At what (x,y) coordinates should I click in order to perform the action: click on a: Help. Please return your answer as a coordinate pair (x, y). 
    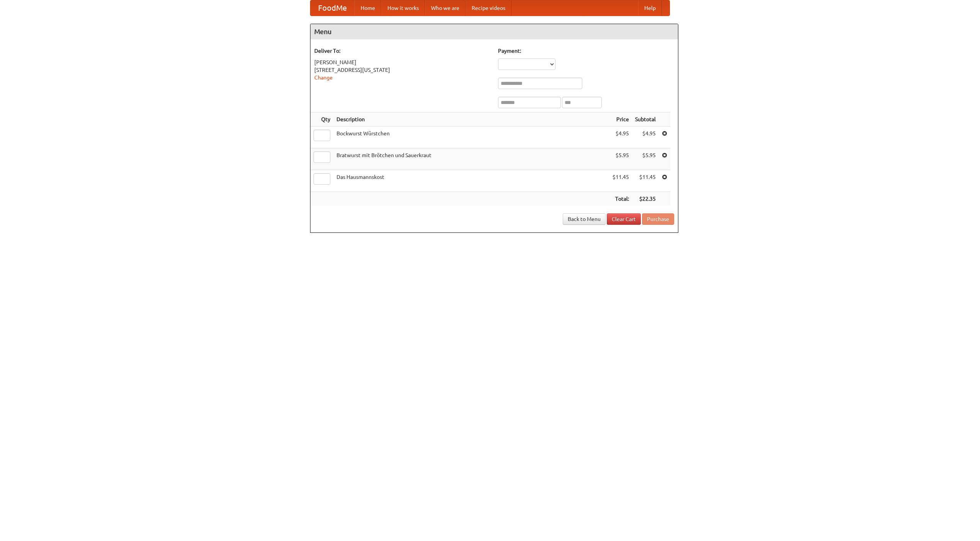
    Looking at the image, I should click on (650, 8).